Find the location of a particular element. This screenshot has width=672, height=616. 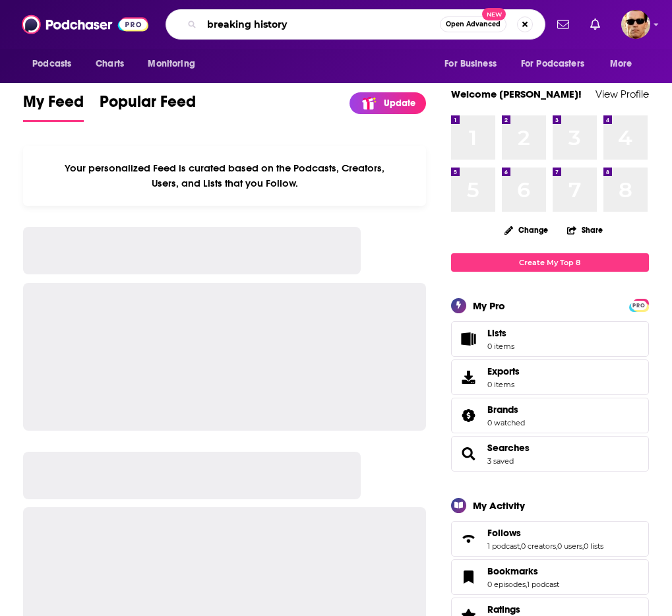

span: More is located at coordinates (622, 64).